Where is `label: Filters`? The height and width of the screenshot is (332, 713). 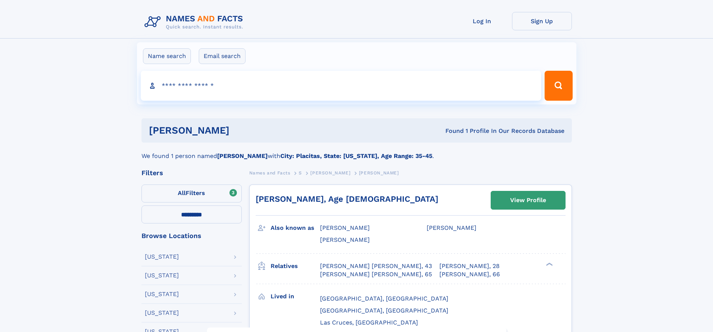 label: Filters is located at coordinates (192, 194).